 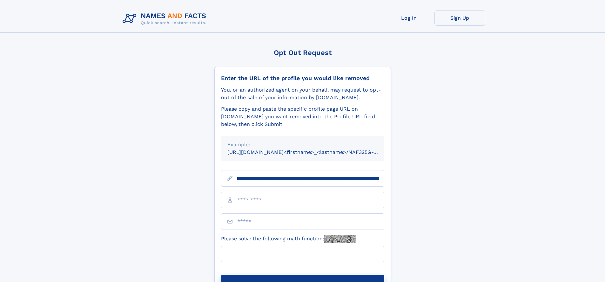 What do you see at coordinates (303, 52) in the screenshot?
I see `div: Opt Out Request` at bounding box center [303, 52].